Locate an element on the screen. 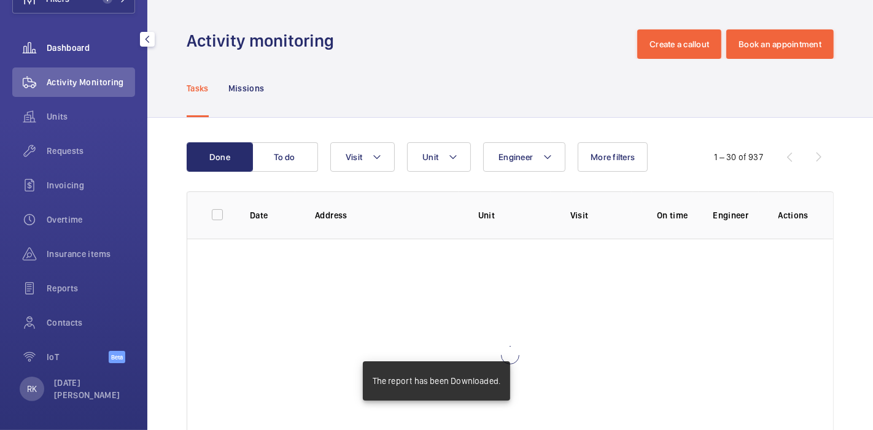  p: The report has been Downloaded. is located at coordinates (436, 381).